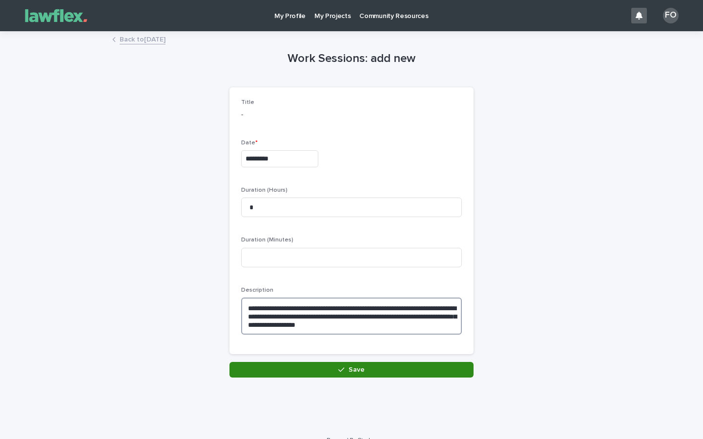 Image resolution: width=703 pixels, height=439 pixels. What do you see at coordinates (267, 240) in the screenshot?
I see `span: Duration (Minutes)` at bounding box center [267, 240].